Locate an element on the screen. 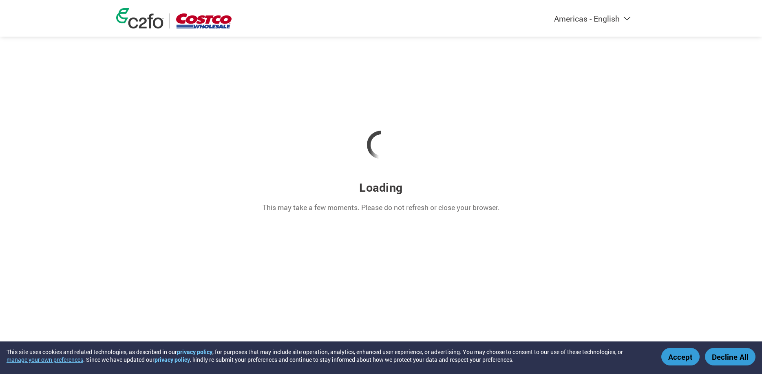  button: Accept is located at coordinates (680, 357).